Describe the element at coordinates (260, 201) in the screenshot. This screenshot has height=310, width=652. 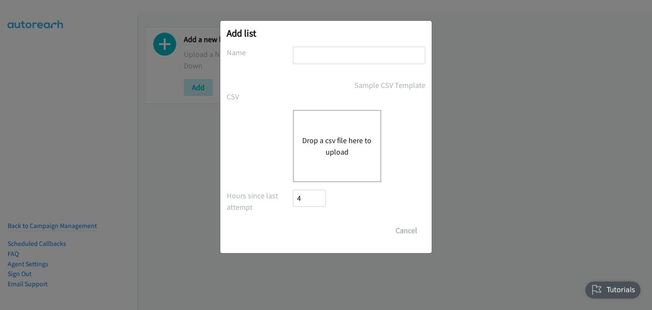
I see `label: Hours since last attempt` at that location.